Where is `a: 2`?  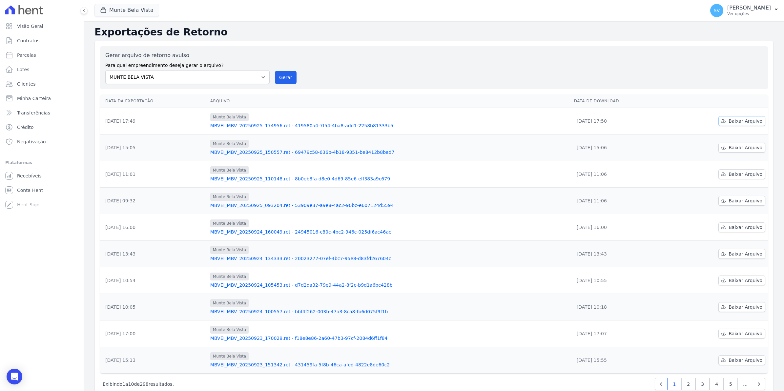 a: 2 is located at coordinates (688, 384).